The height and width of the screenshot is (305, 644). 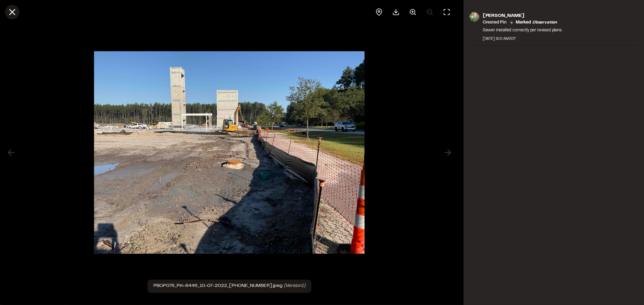 I want to click on img: photo, so click(x=474, y=17).